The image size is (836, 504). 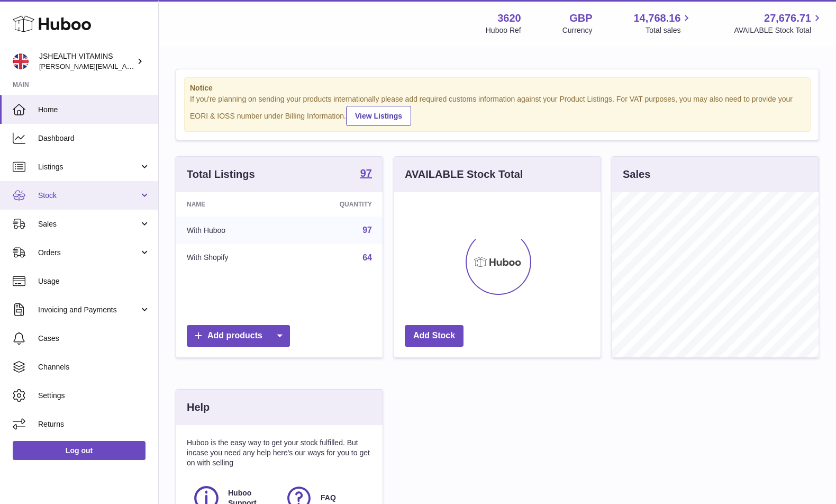 I want to click on a: 14,768.16 Total sales, so click(x=663, y=23).